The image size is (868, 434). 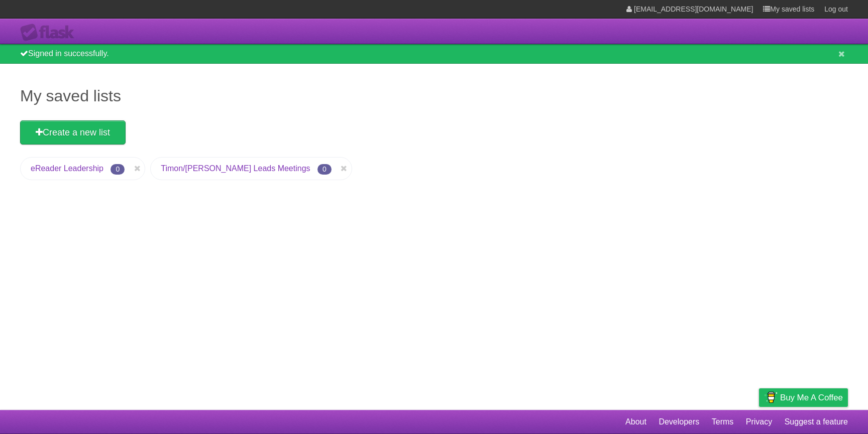 What do you see at coordinates (803, 397) in the screenshot?
I see `a: Buy me a coffee` at bounding box center [803, 397].